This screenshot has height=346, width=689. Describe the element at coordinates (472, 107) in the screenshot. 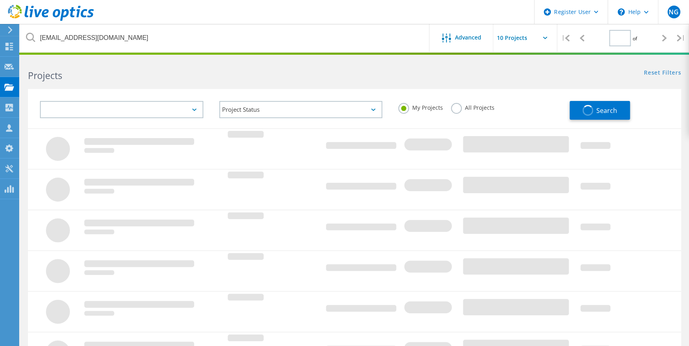

I see `label: All Projects` at that location.